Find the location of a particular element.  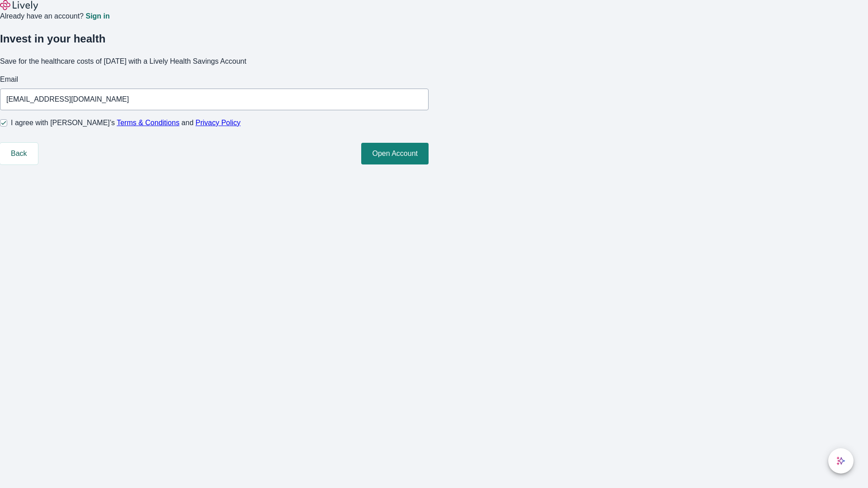

svg: Lively AI Assistant is located at coordinates (841, 461).